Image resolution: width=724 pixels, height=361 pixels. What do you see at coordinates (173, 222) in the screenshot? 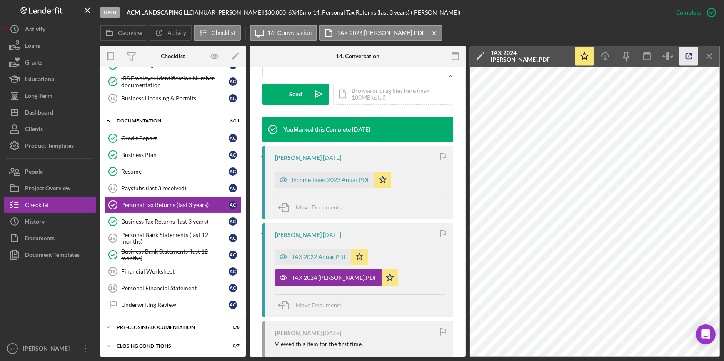
I see `a: Business Tax Returns (last 3 years)AC` at bounding box center [173, 222].